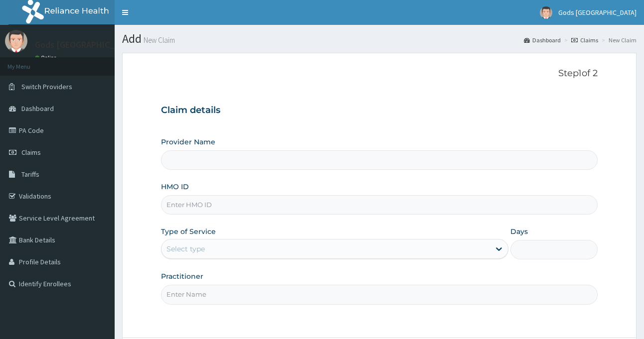 This screenshot has width=644, height=339. Describe the element at coordinates (542, 40) in the screenshot. I see `a: Dashboard` at that location.